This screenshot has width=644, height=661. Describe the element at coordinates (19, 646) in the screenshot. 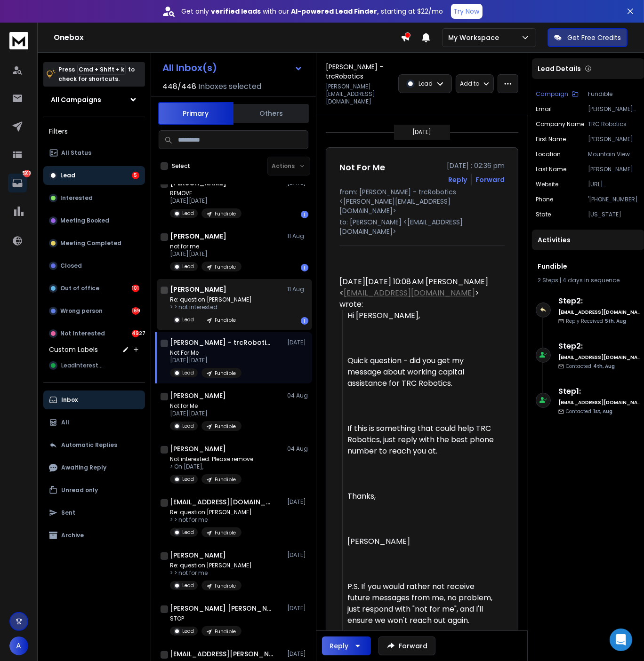

I see `button: A` at that location.